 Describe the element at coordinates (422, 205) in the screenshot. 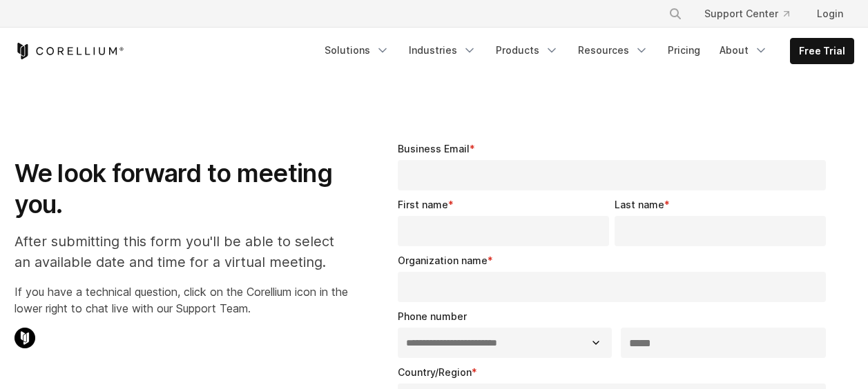

I see `span: First name` at that location.